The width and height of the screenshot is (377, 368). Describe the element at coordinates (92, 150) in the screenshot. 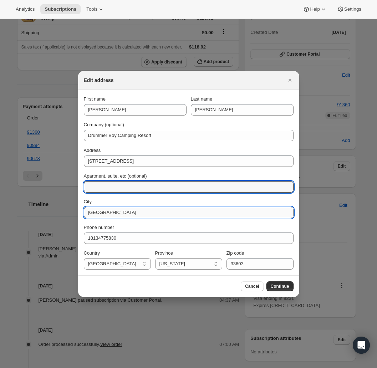

I see `span: Address` at that location.